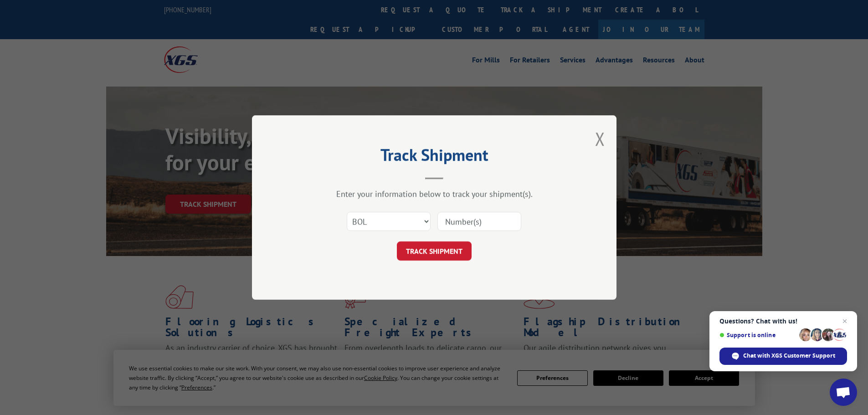 The image size is (868, 415). I want to click on span: Questions? Chat with us!, so click(783, 321).